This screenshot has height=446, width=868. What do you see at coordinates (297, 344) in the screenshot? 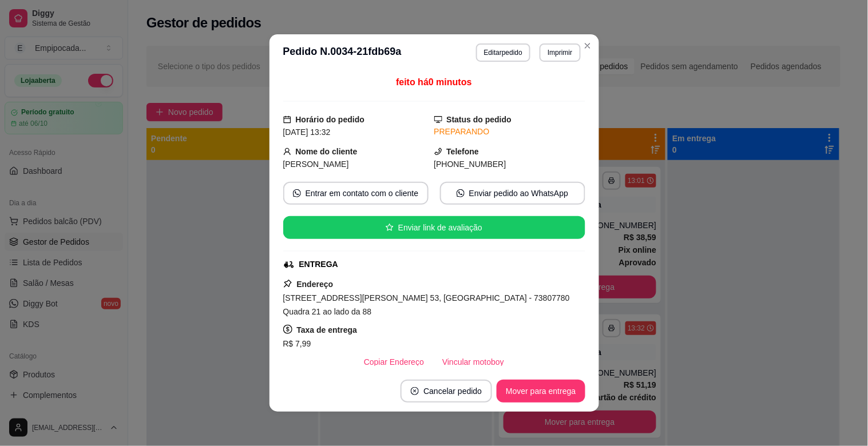
I see `span: R$ 7,99` at bounding box center [297, 344].